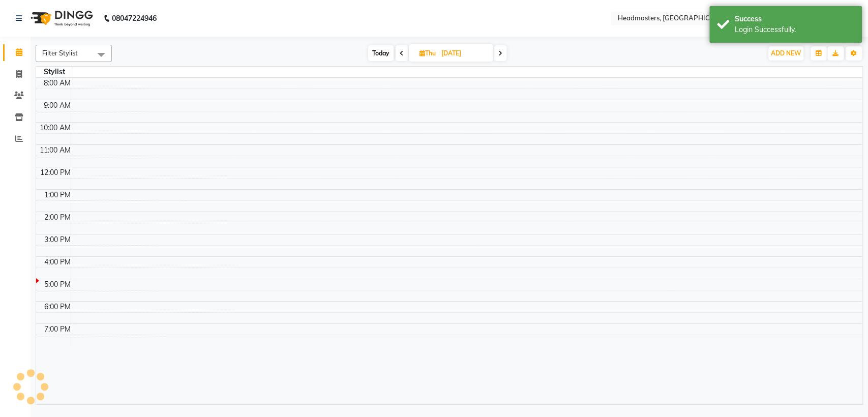 Image resolution: width=868 pixels, height=417 pixels. I want to click on div: 8:00 AM, so click(57, 82).